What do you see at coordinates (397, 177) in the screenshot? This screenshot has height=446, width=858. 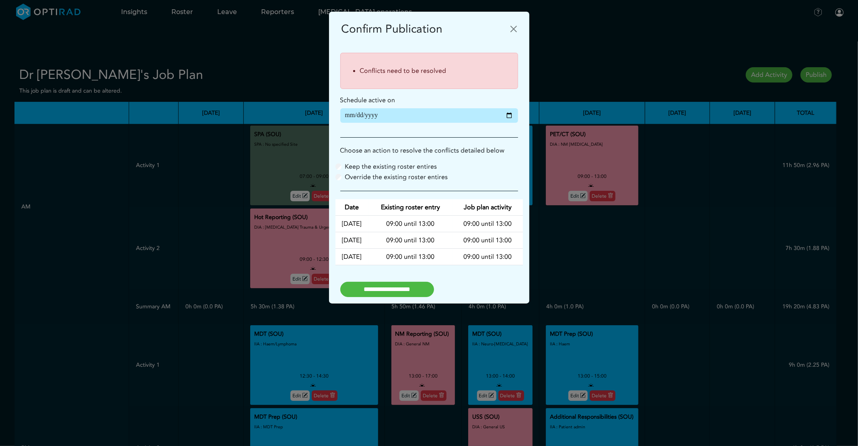 I see `label: Override the existing roster entires` at bounding box center [397, 177].